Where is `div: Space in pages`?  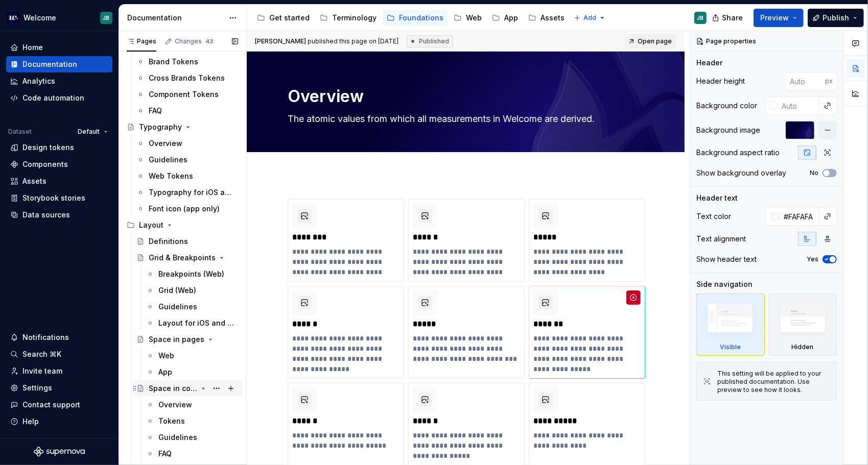 div: Space in pages is located at coordinates (176, 339).